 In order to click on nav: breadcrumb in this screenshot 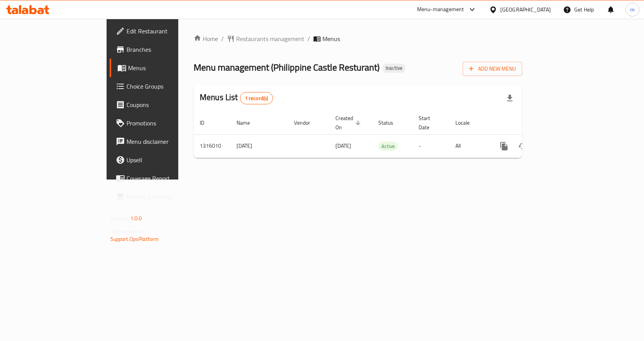, I will do `click(358, 39)`.